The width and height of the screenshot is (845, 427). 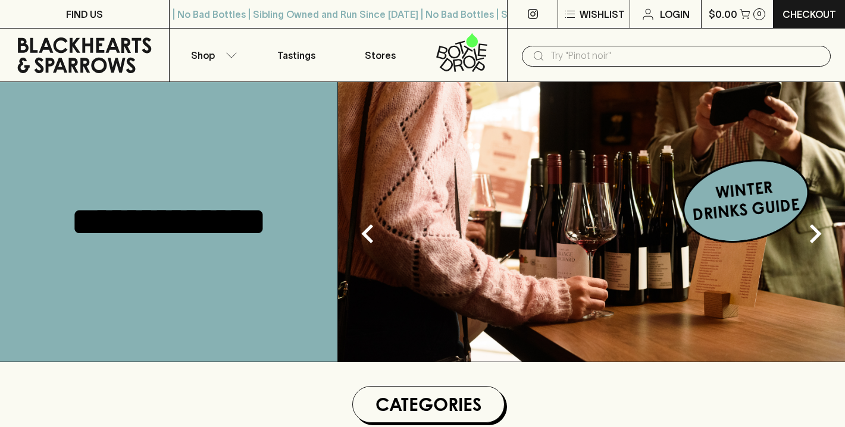 I want to click on p: FIND US, so click(x=84, y=14).